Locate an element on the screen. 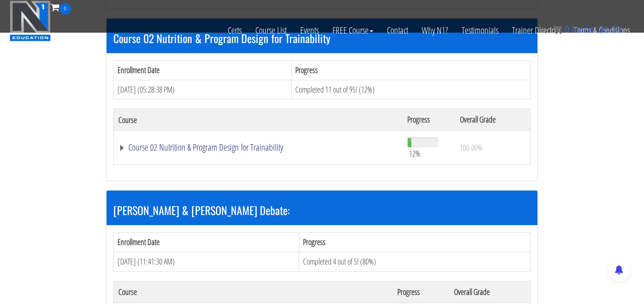 This screenshot has width=644, height=304. a: Events is located at coordinates (309, 31).